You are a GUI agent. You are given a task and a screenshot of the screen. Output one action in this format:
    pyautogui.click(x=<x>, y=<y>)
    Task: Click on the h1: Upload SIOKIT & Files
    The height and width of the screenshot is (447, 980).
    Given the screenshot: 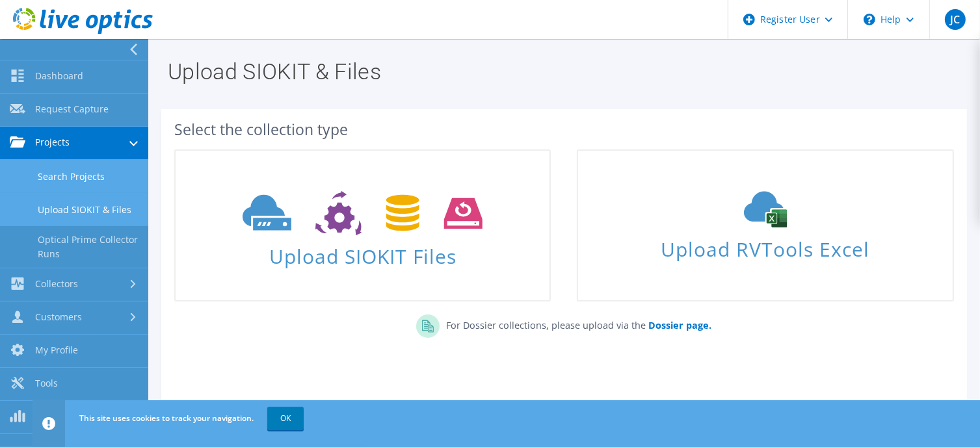 What is the action you would take?
    pyautogui.click(x=561, y=72)
    